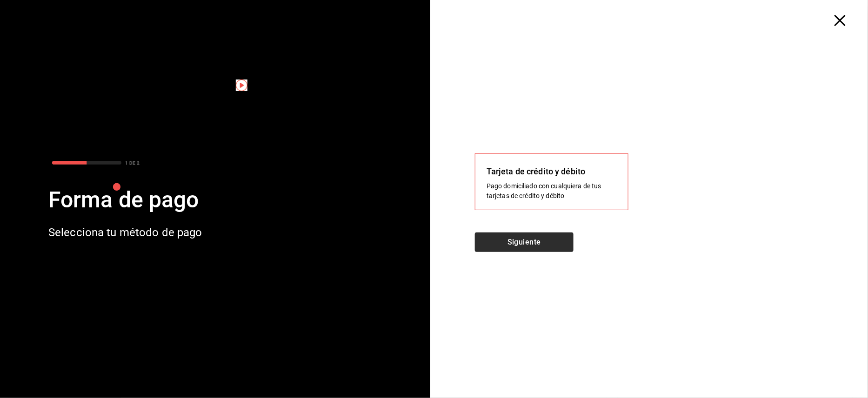 The image size is (868, 398). I want to click on div: Selecciona tu método de pago, so click(125, 232).